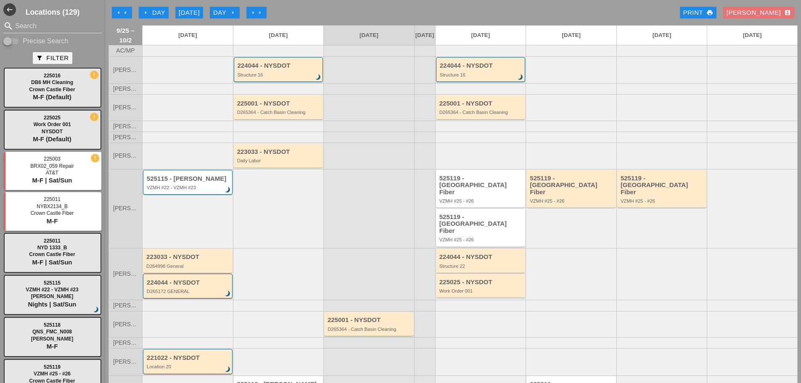 The width and height of the screenshot is (801, 383). Describe the element at coordinates (188, 292) in the screenshot. I see `div: D265172 GENERAL` at that location.